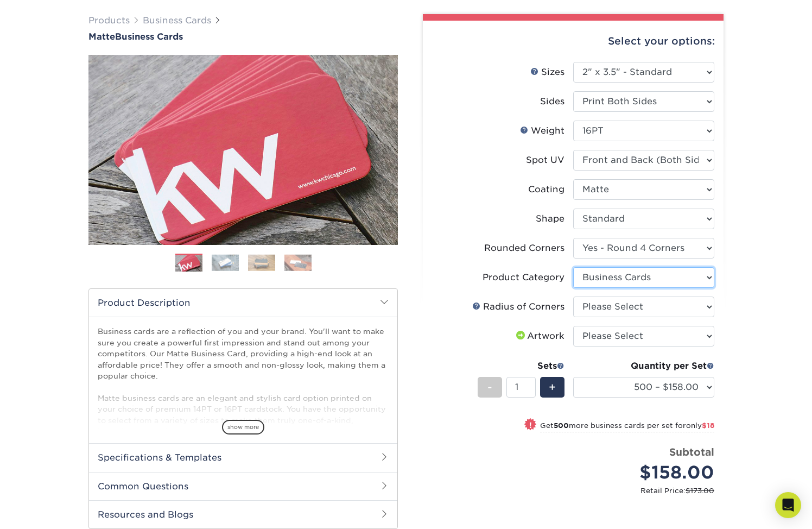 This screenshot has height=529, width=812. Describe the element at coordinates (243, 303) in the screenshot. I see `h2: Product Description` at that location.